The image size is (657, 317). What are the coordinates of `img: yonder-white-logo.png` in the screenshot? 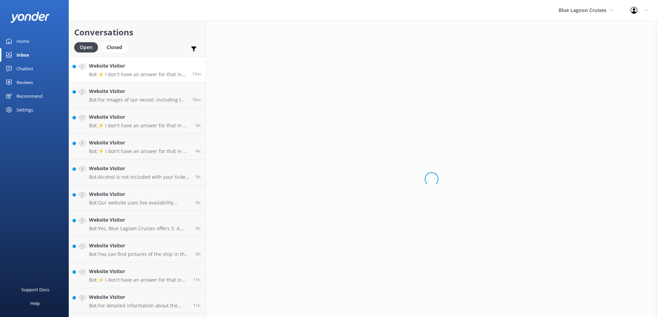 It's located at (30, 17).